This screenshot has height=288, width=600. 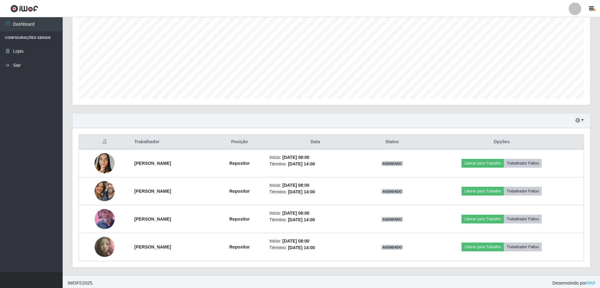 I want to click on th: Status, so click(x=392, y=142).